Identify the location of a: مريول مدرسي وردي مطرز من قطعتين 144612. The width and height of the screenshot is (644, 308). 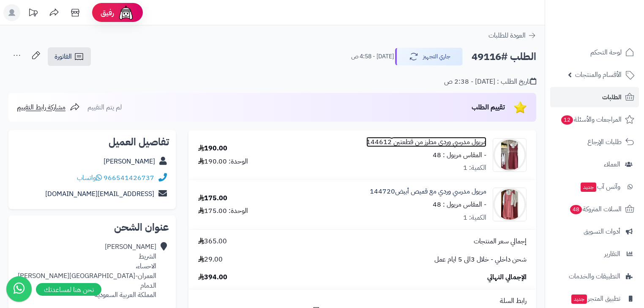
(427, 142).